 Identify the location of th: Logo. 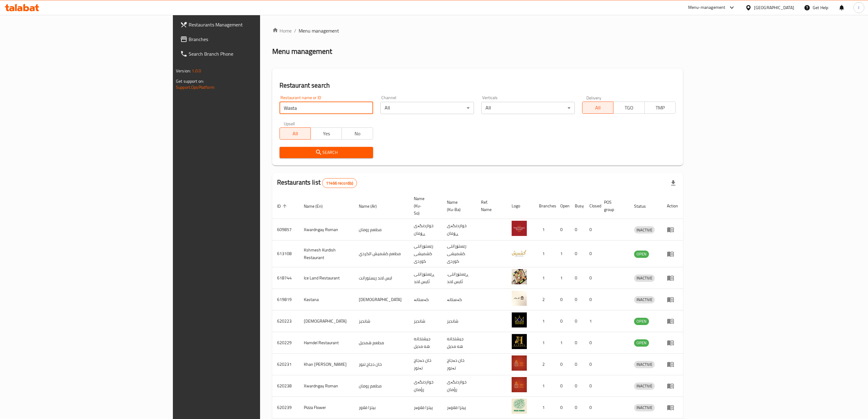
(520, 206).